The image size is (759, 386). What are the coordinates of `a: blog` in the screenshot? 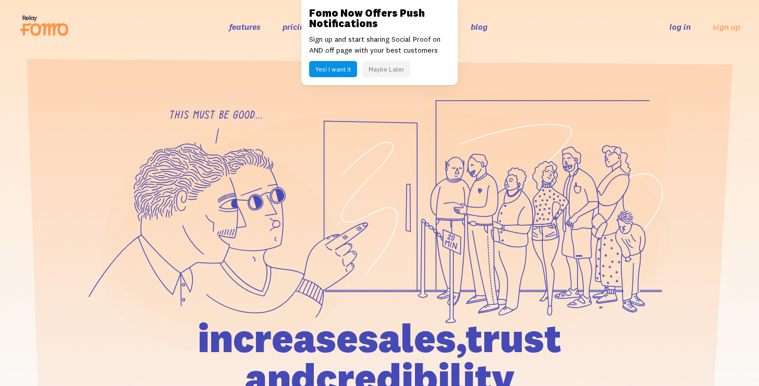 It's located at (479, 27).